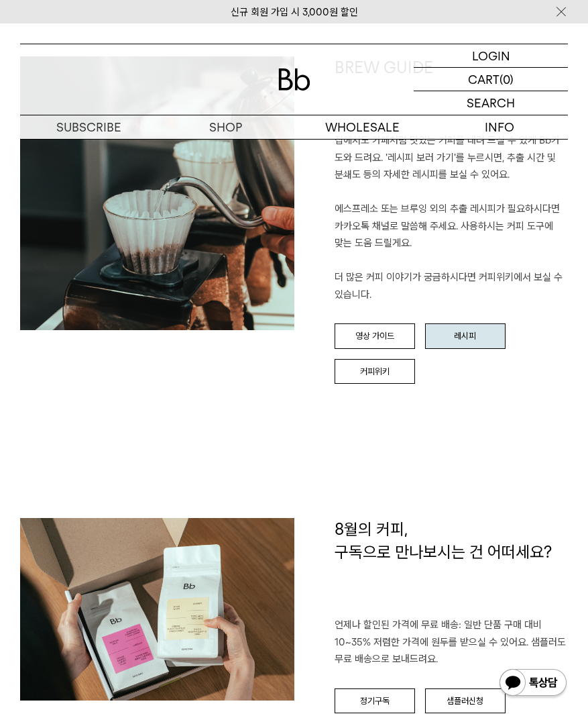 The width and height of the screenshot is (588, 720). I want to click on a: 신규 회원 가입 시 3,000원 할인, so click(295, 12).